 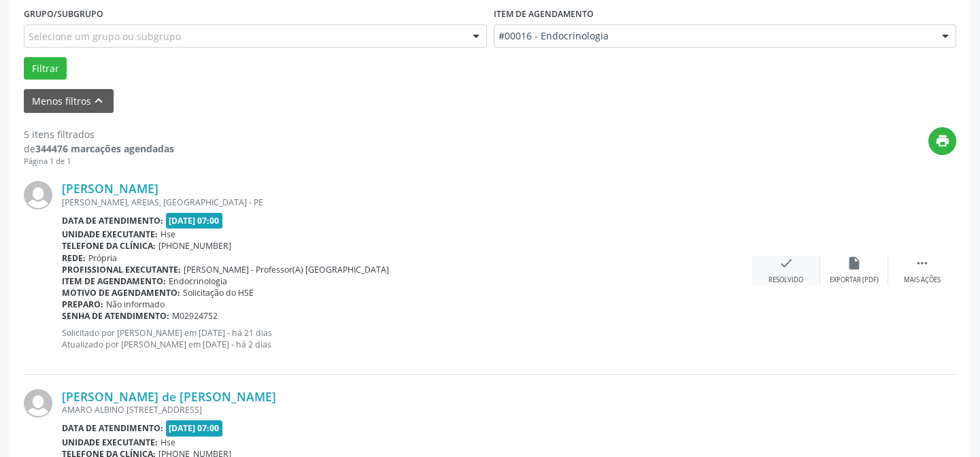 What do you see at coordinates (105, 148) in the screenshot?
I see `strong: 344476 marcações agendadas` at bounding box center [105, 148].